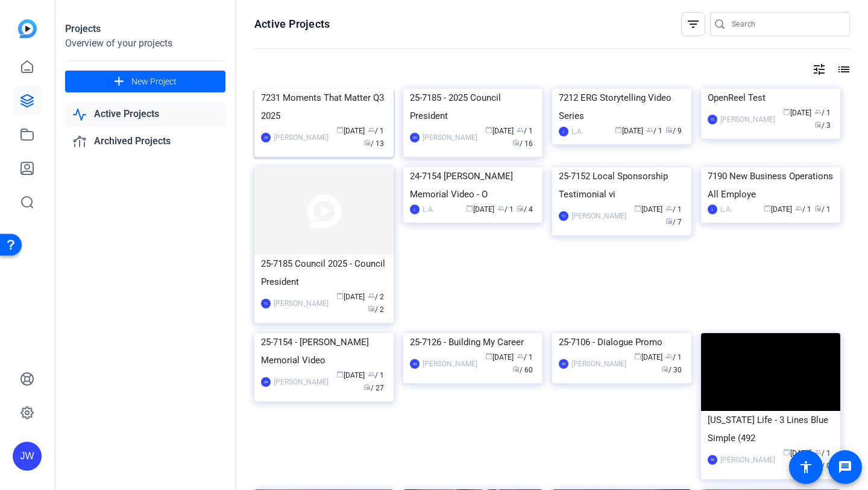  Describe the element at coordinates (621, 107) in the screenshot. I see `div: 7212 ERG Storytelling Video Series` at that location.